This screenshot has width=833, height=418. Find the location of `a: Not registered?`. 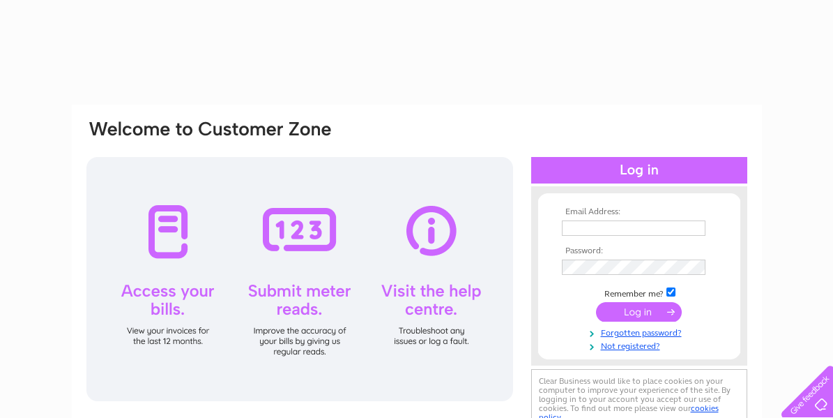

a: Not registered? is located at coordinates (641, 344).